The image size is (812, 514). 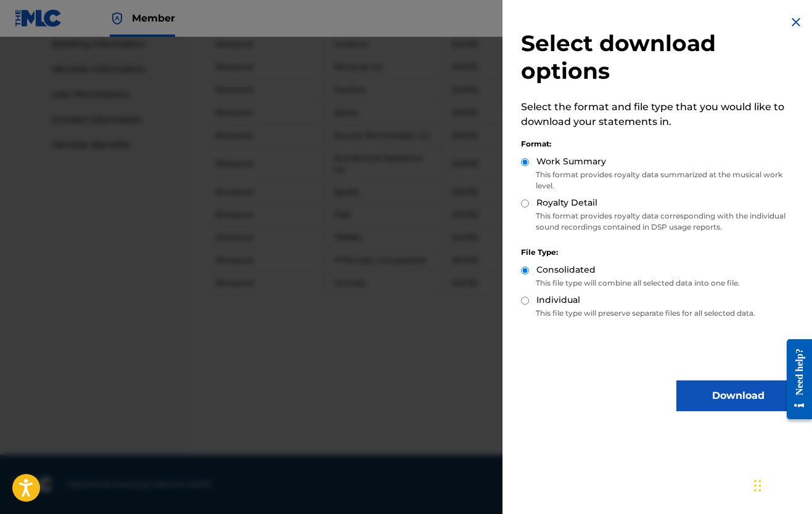 What do you see at coordinates (38, 18) in the screenshot?
I see `img: MLC Logo` at bounding box center [38, 18].